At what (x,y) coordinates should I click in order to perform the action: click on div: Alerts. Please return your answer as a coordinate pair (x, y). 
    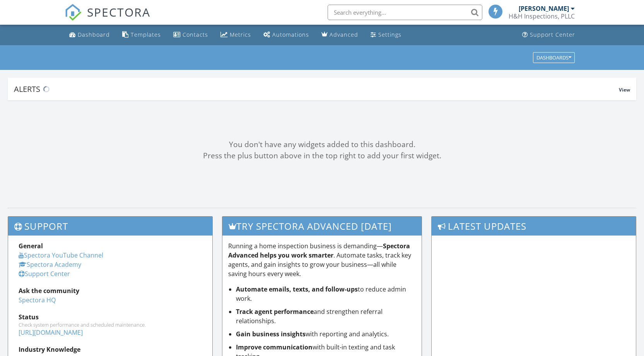
    Looking at the image, I should click on (316, 89).